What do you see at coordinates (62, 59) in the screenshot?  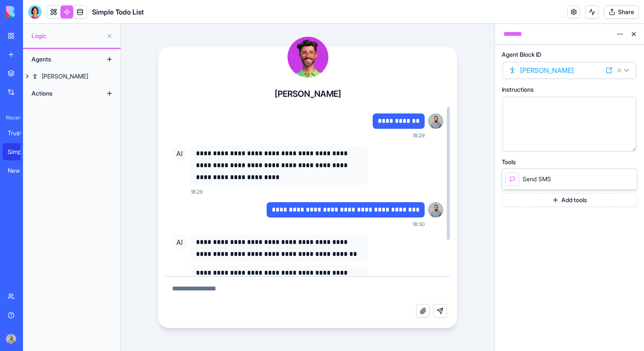 I see `div: Agents` at bounding box center [62, 59].